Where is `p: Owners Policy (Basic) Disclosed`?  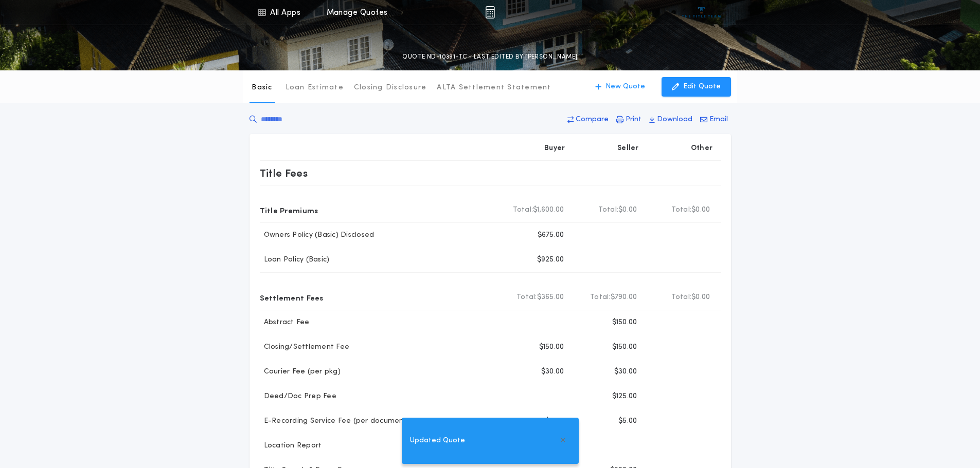 p: Owners Policy (Basic) Disclosed is located at coordinates (317, 235).